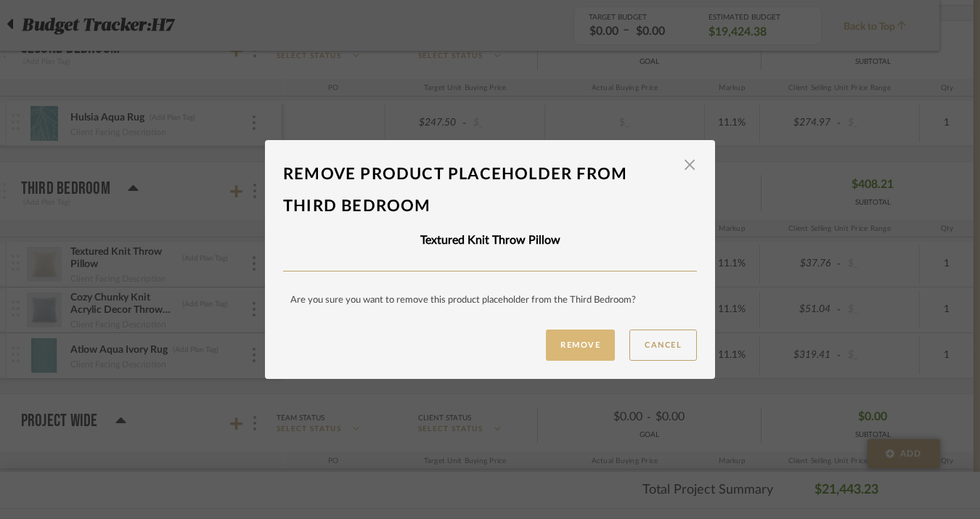 This screenshot has width=980, height=519. Describe the element at coordinates (490, 301) in the screenshot. I see `div: Are you sure you want to remove this product placeholder from the Third Bedroom ?` at that location.